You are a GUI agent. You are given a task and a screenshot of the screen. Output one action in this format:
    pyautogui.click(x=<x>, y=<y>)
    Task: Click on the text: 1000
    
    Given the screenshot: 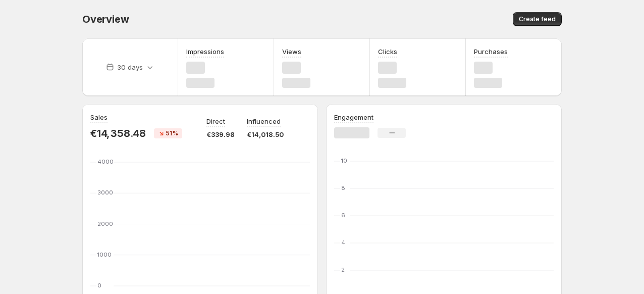 What is the action you would take?
    pyautogui.click(x=104, y=254)
    